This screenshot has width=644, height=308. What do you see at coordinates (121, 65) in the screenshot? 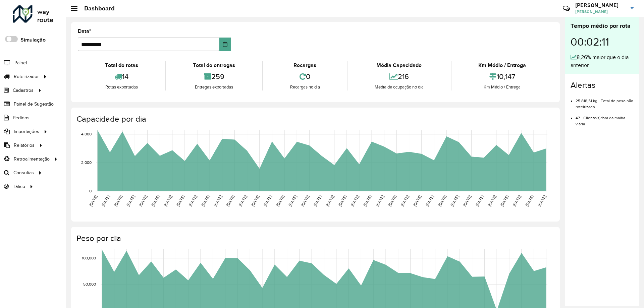
I see `div: Total de rotas` at bounding box center [121, 65].